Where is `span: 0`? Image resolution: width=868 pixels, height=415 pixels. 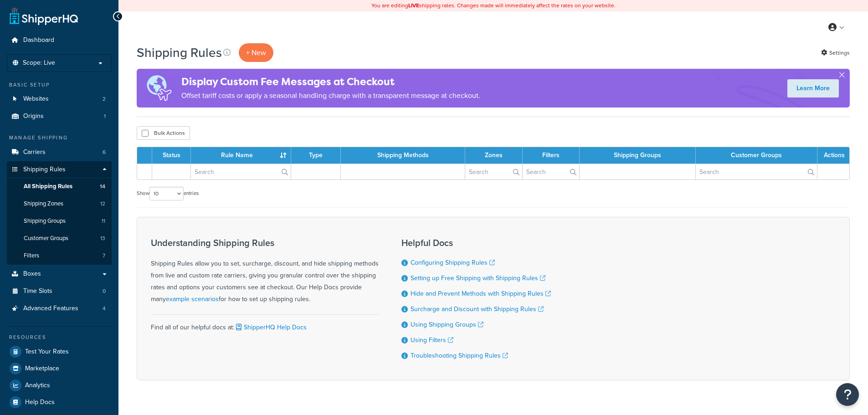 span: 0 is located at coordinates (104, 291).